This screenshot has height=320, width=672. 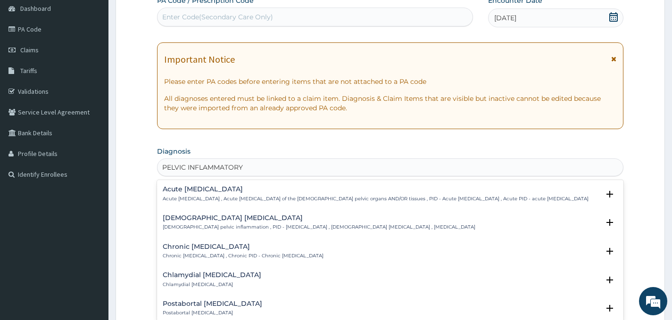 What do you see at coordinates (173, 151) in the screenshot?
I see `label: Diagnosis` at bounding box center [173, 151].